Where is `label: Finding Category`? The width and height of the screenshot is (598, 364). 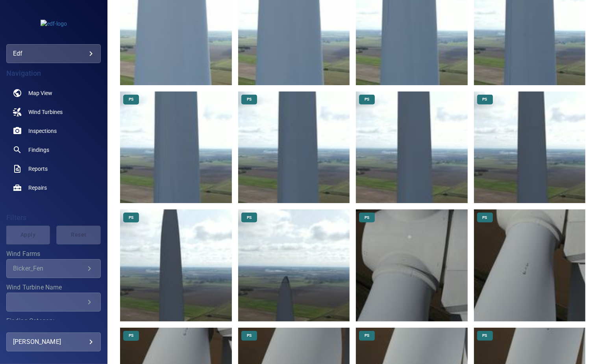
label: Finding Category is located at coordinates (53, 321).